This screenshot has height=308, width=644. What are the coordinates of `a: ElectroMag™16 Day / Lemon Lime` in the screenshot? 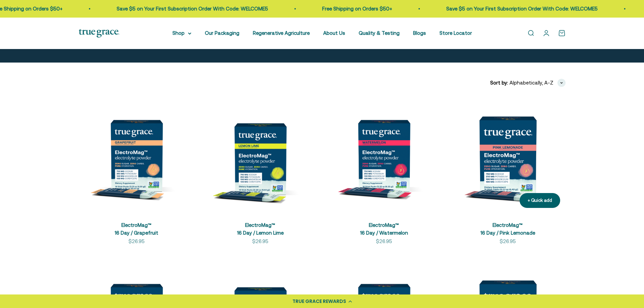 It's located at (260, 228).